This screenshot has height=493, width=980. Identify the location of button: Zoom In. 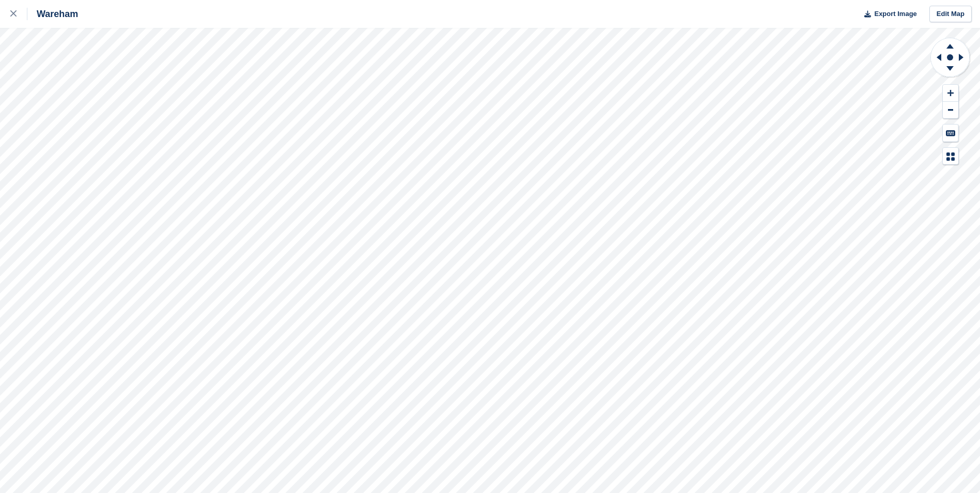
(950, 93).